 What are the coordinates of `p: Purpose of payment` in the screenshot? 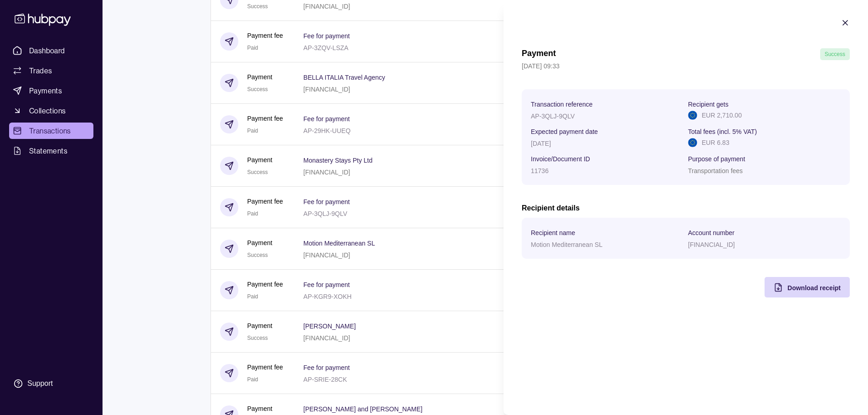 It's located at (716, 159).